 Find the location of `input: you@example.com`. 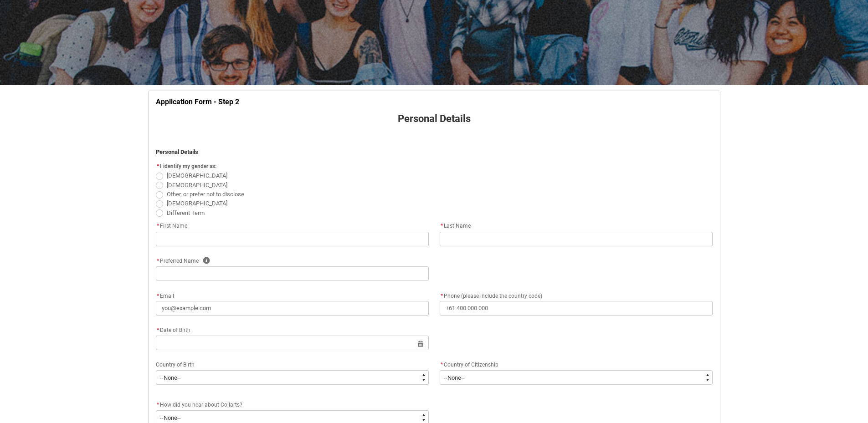

input: you@example.com is located at coordinates (292, 308).